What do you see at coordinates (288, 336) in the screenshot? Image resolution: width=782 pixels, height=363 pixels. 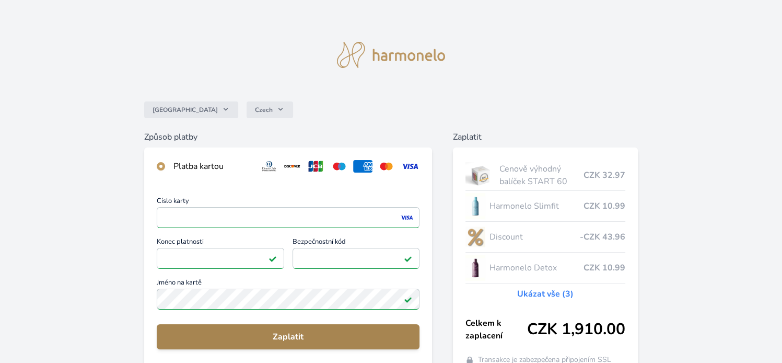 I see `button: Zaplatit` at bounding box center [288, 336].